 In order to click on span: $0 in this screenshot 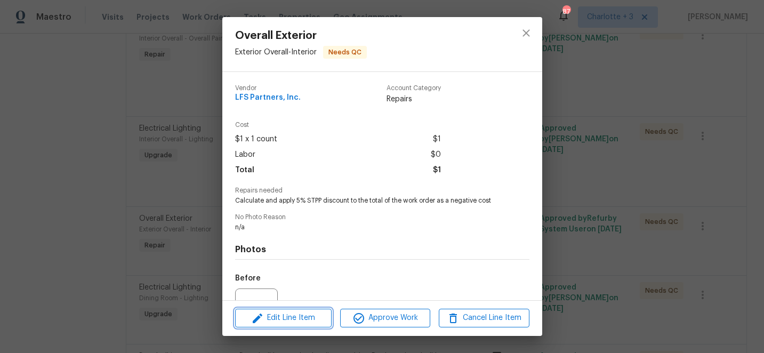, I will do `click(435, 155)`.